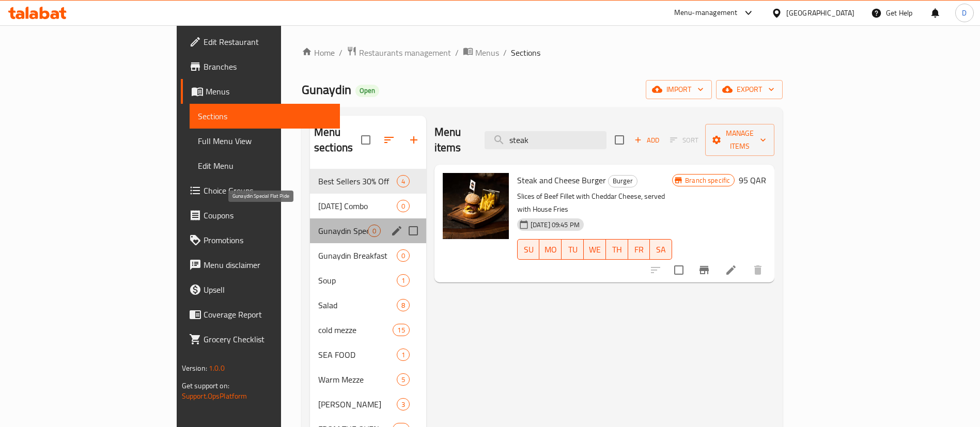 The image size is (980, 427). Describe the element at coordinates (704, 270) in the screenshot. I see `button: Branch-specific-item` at that location.